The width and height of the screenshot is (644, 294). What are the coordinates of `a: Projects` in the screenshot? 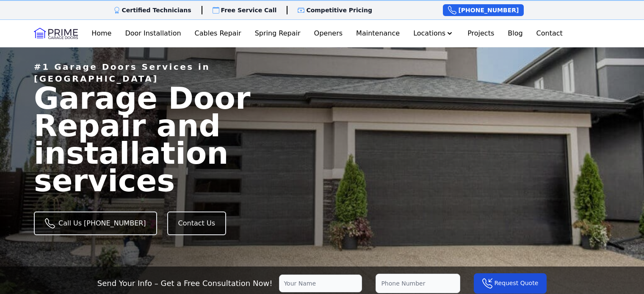 It's located at (481, 33).